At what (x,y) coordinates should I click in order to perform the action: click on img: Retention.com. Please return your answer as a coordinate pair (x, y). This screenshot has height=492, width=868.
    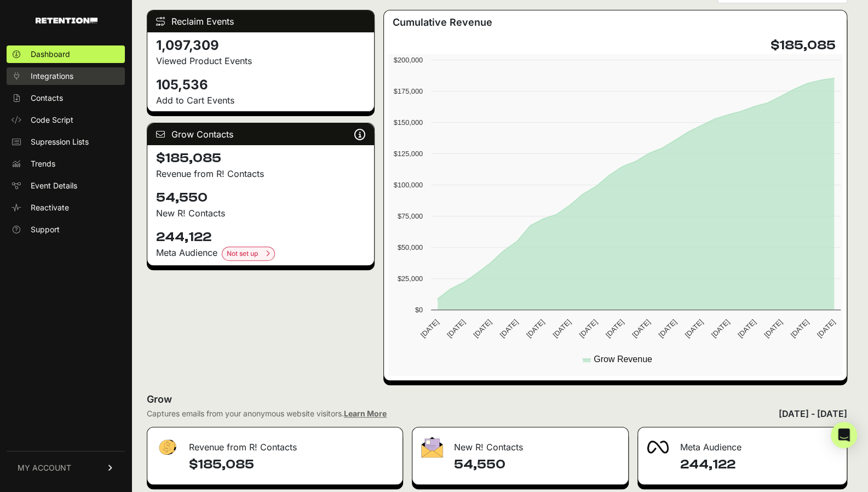
    Looking at the image, I should click on (66, 20).